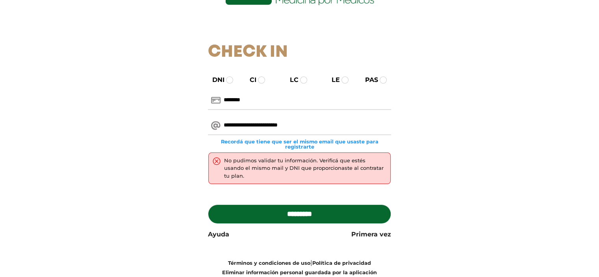 The height and width of the screenshot is (277, 599). Describe the element at coordinates (299, 272) in the screenshot. I see `a: Eliminar información personal guardada por la aplicación` at that location.